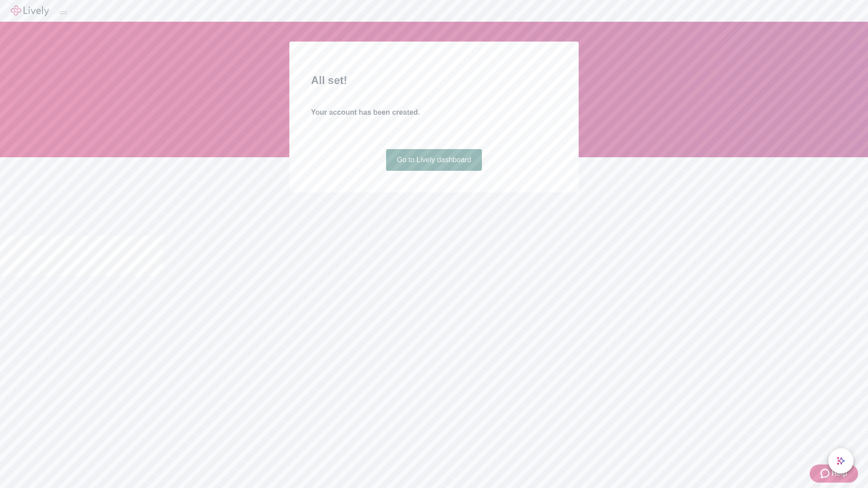 The height and width of the screenshot is (488, 868). I want to click on span: Help, so click(839, 473).